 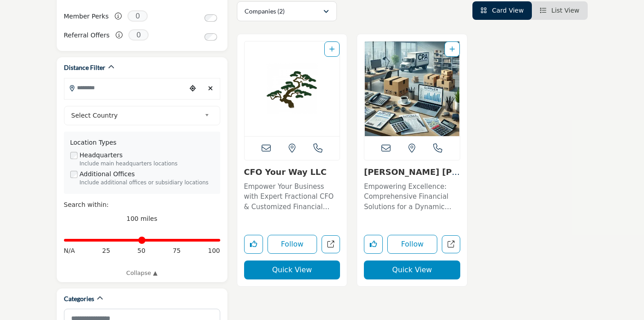 I want to click on div: Location Types, so click(x=142, y=143).